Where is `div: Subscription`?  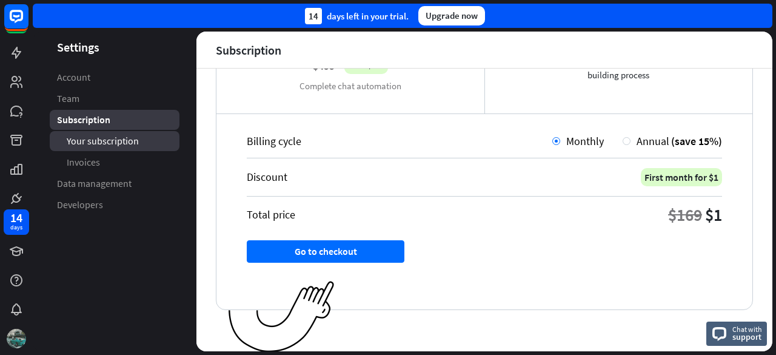
div: Subscription is located at coordinates (249, 50).